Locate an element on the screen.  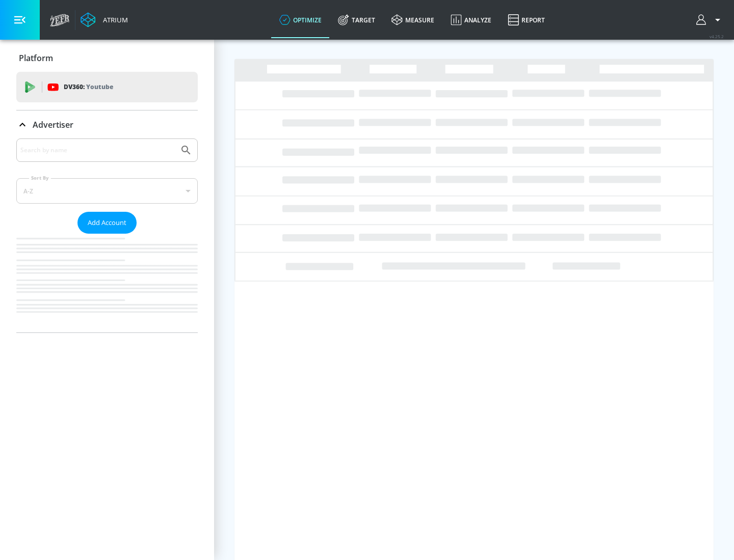
a: Atrium is located at coordinates (104, 20).